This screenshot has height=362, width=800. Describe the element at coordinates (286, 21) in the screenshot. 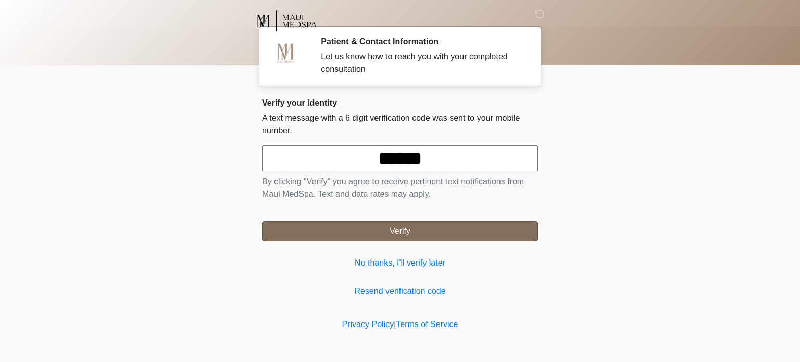

I see `img: Maui MedSpa Logo` at that location.